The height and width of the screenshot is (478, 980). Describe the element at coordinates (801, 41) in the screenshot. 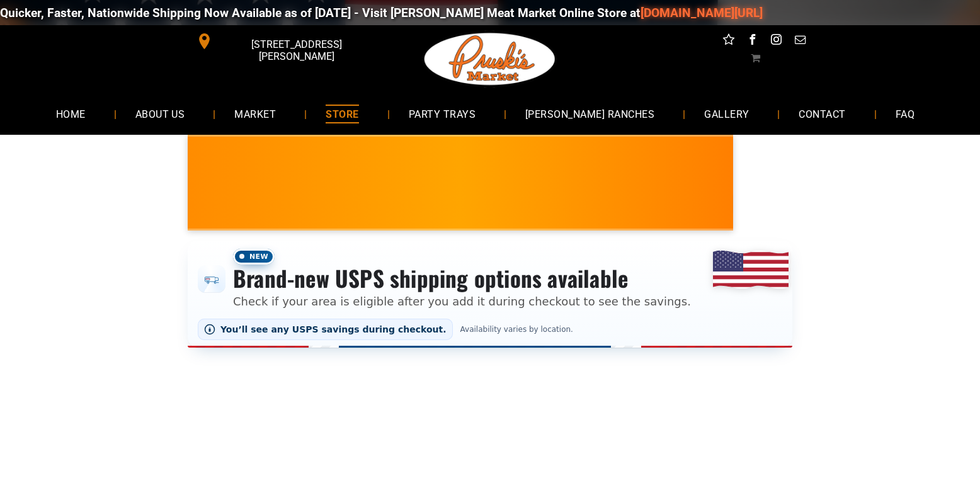

I see `a: email` at that location.